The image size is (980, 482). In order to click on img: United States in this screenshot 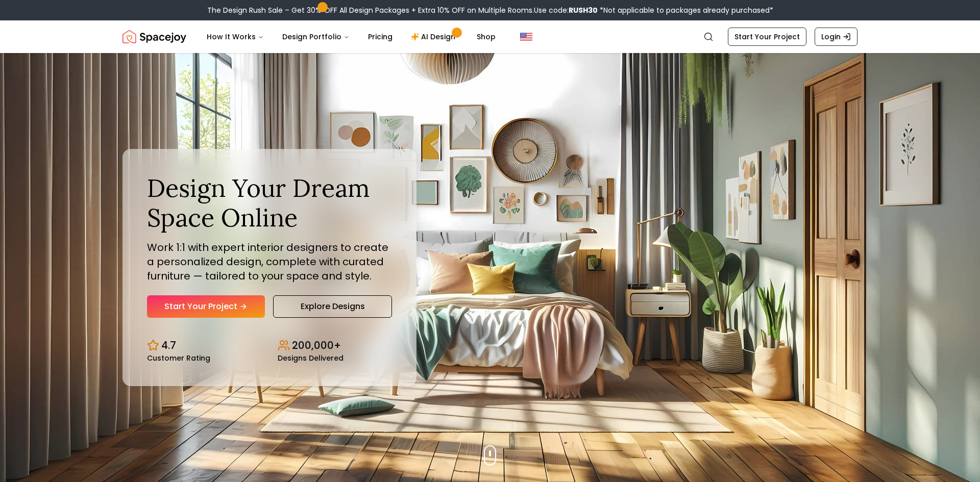, I will do `click(526, 37)`.